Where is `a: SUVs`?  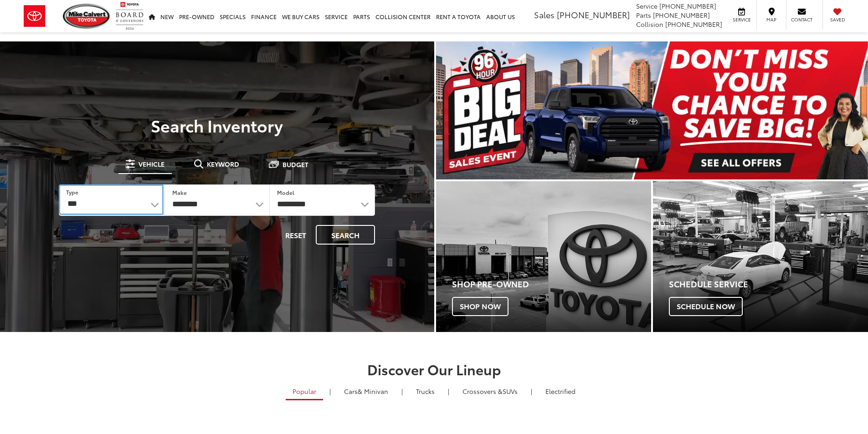 a: SUVs is located at coordinates (490, 391).